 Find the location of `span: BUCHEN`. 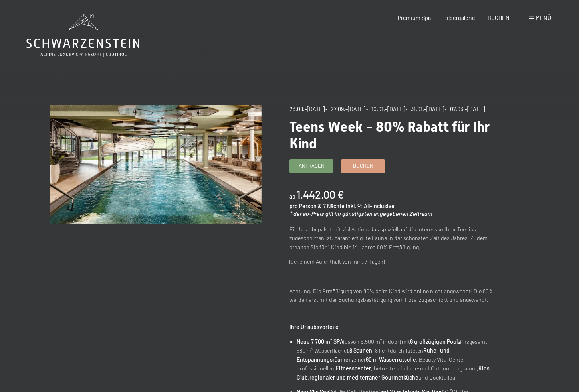

span: BUCHEN is located at coordinates (498, 18).